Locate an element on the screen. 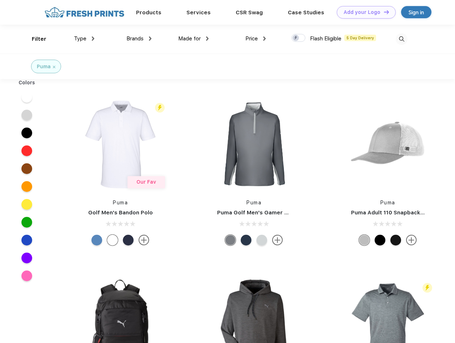  span: Brands is located at coordinates (135, 39).